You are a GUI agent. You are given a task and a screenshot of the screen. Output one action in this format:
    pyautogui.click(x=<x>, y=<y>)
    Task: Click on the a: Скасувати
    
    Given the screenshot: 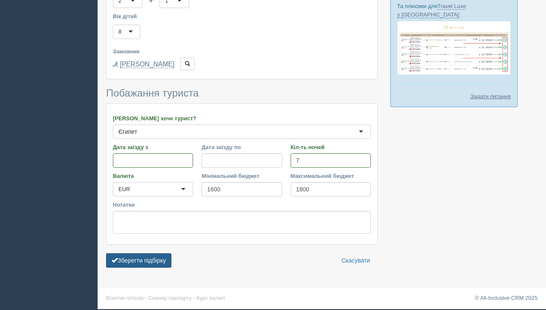 What is the action you would take?
    pyautogui.click(x=355, y=261)
    